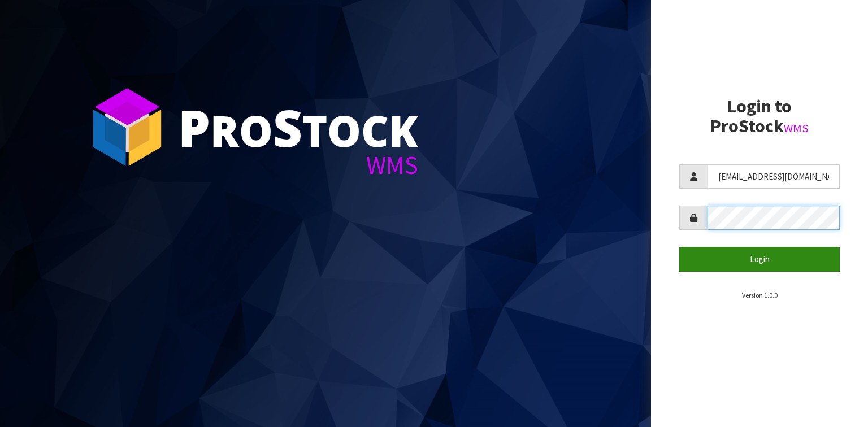 Image resolution: width=868 pixels, height=427 pixels. Describe the element at coordinates (298, 127) in the screenshot. I see `div: ro tock` at that location.